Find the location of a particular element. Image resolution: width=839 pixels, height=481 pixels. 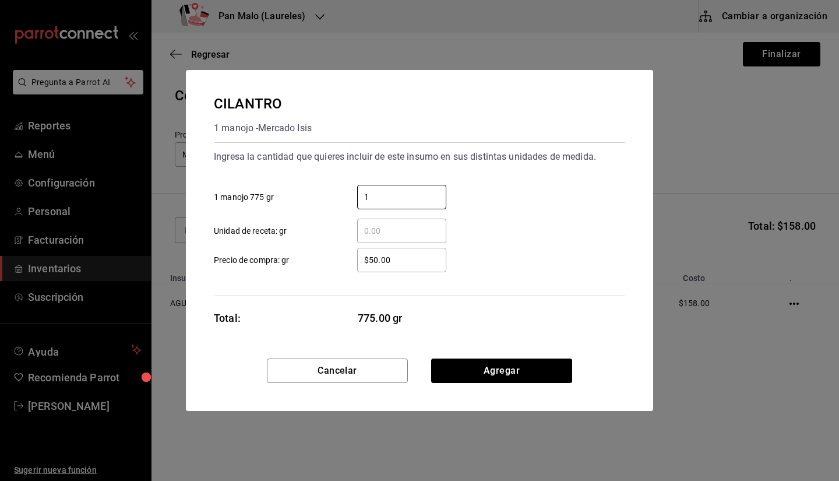

span: 1 manojo 775 gr is located at coordinates (244, 197).